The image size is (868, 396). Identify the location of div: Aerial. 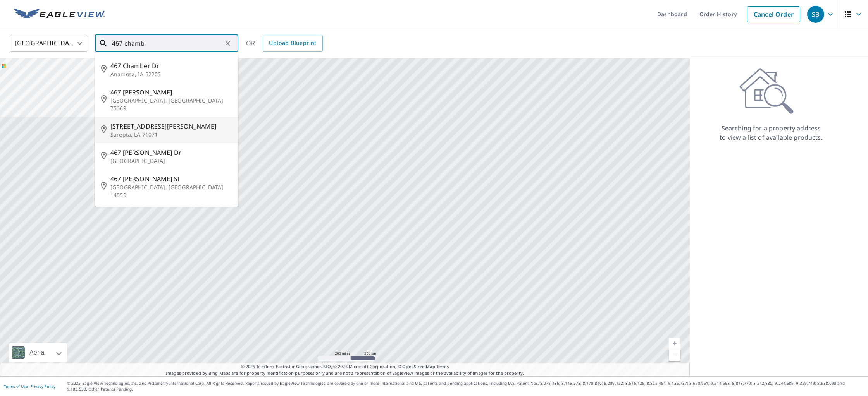
(38, 353).